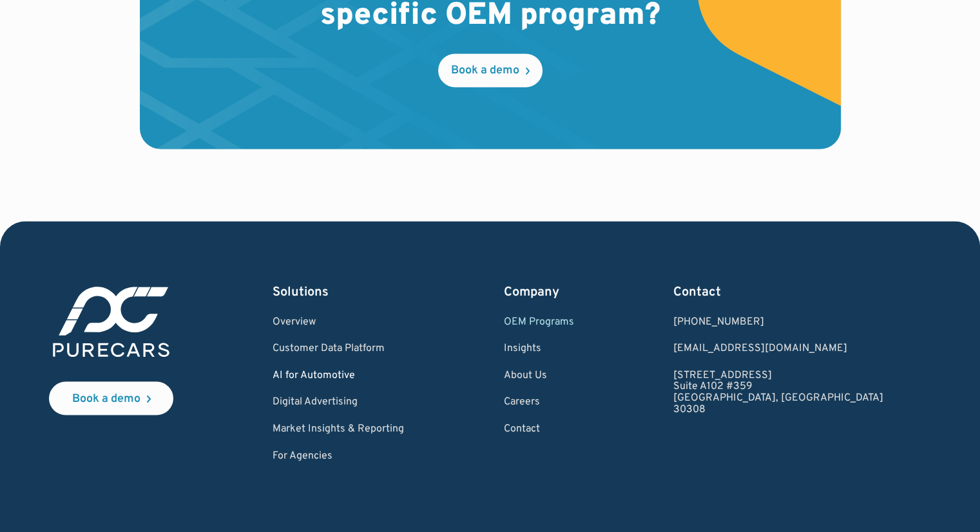  What do you see at coordinates (111, 322) in the screenshot?
I see `img: purecars logo` at bounding box center [111, 322].